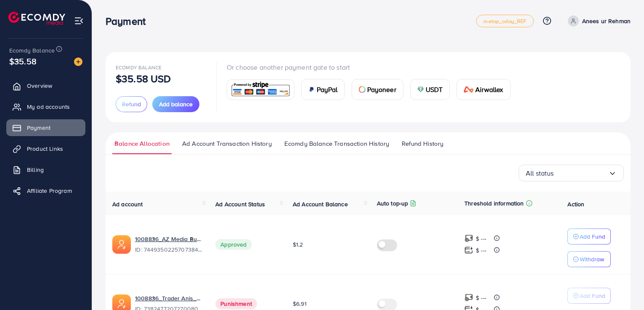 The height and width of the screenshot is (310, 644). I want to click on button: Withdraw, so click(589, 259).